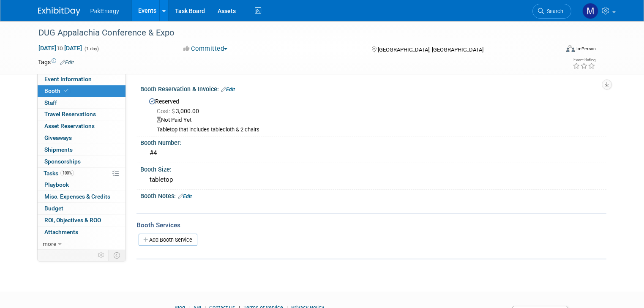 This screenshot has width=644, height=308. I want to click on span: 100%, so click(67, 173).